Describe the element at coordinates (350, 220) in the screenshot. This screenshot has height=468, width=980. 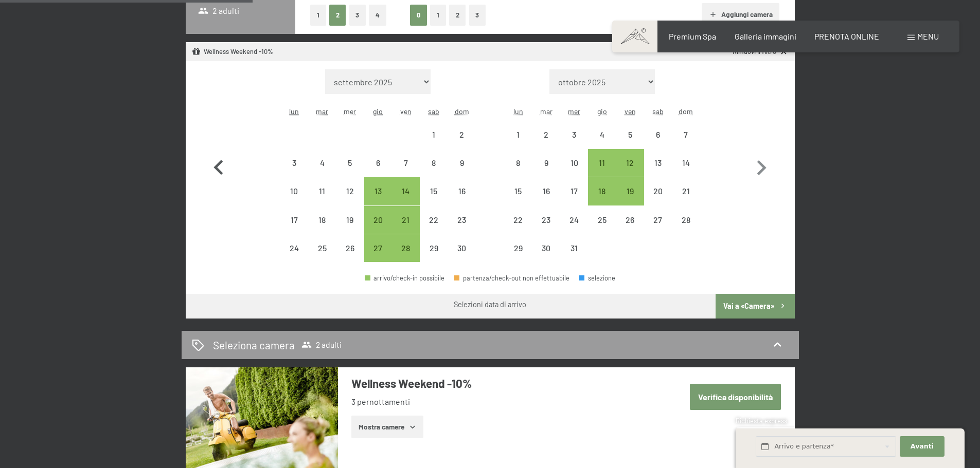
I see `div: Wed Nov 19 2025` at that location.